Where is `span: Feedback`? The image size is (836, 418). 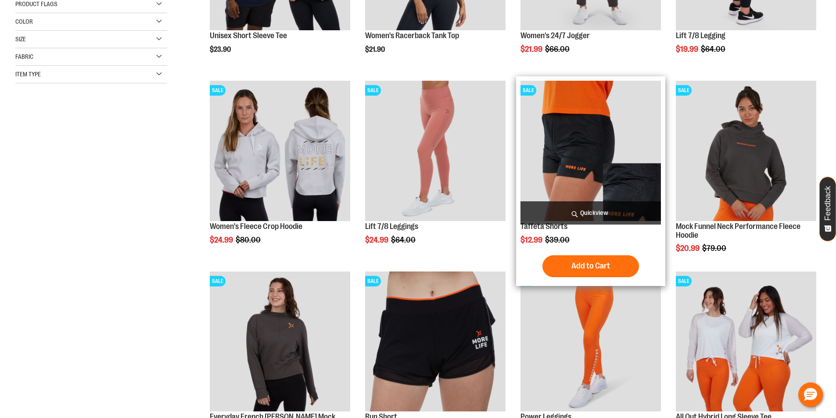
span: Feedback is located at coordinates (828, 203).